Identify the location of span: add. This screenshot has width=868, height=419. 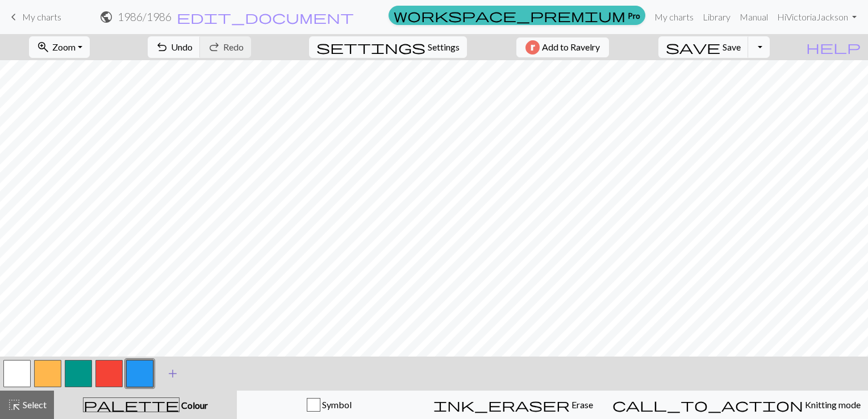
(172, 373).